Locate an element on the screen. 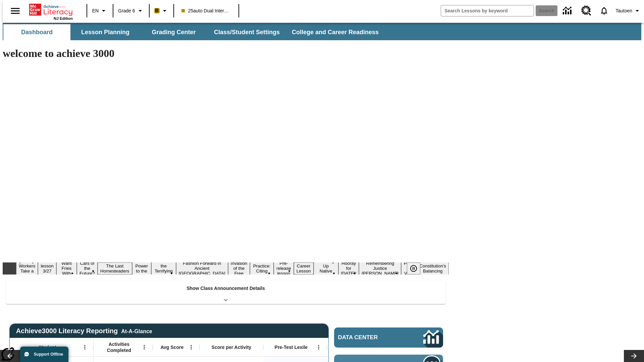  button: Slide 11 Pre-release lesson is located at coordinates (284, 268).